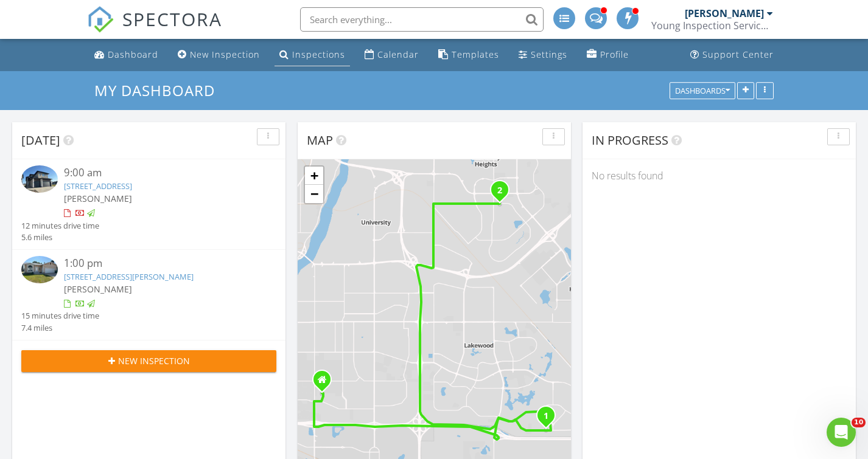  Describe the element at coordinates (154, 29) in the screenshot. I see `a: SPECTORA` at that location.